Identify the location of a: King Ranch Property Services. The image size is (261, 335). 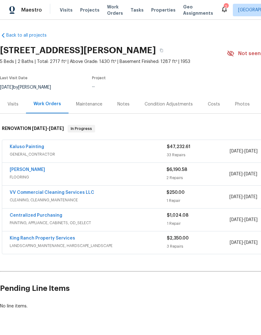
(42, 239).